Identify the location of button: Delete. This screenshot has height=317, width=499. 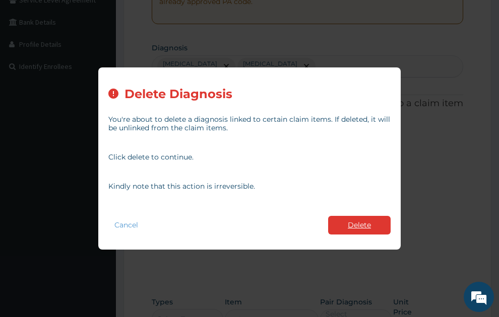
(359, 225).